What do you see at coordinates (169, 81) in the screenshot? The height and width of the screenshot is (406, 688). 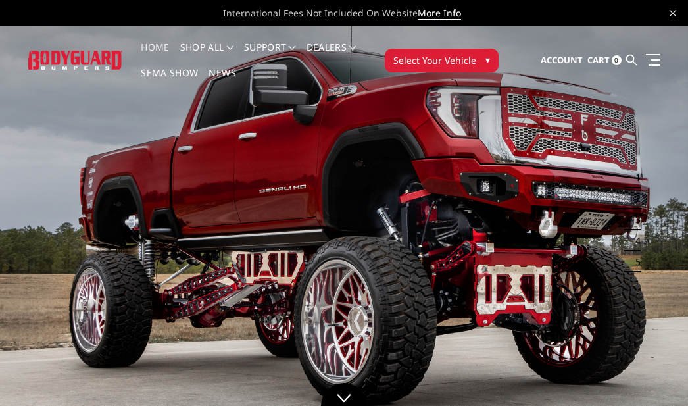 I see `a: SEMA Show` at bounding box center [169, 81].